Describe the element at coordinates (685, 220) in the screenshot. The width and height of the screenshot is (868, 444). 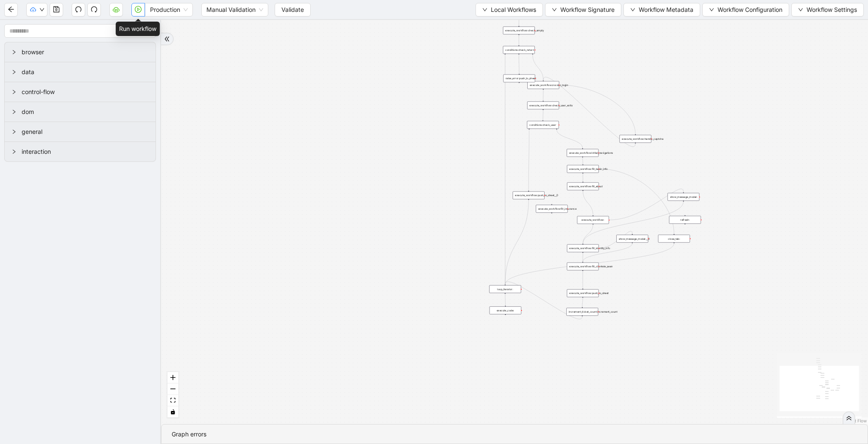
I see `div: refresh:` at that location.